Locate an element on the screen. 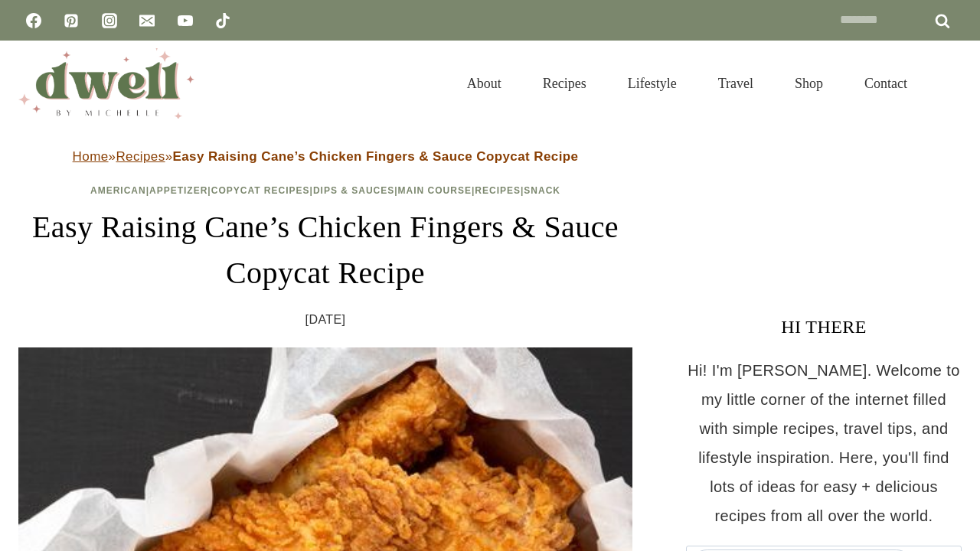 Image resolution: width=980 pixels, height=551 pixels. a: Copycat Recipes is located at coordinates (260, 190).